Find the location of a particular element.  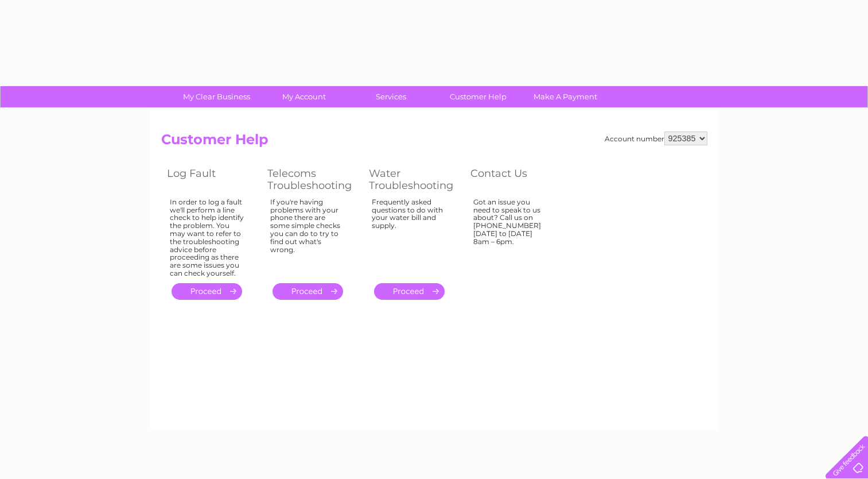

th: Log Fault is located at coordinates (211, 179).